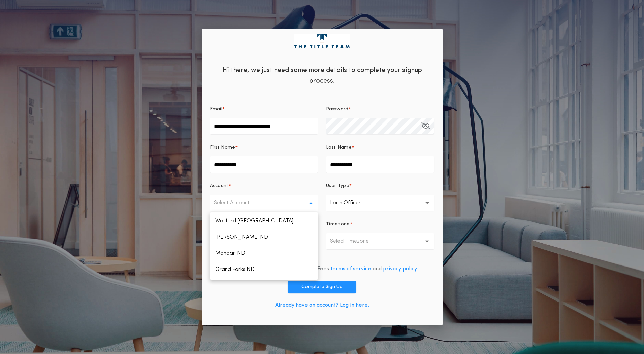 The width and height of the screenshot is (644, 354). What do you see at coordinates (322, 42) in the screenshot?
I see `img: logo` at bounding box center [322, 42].